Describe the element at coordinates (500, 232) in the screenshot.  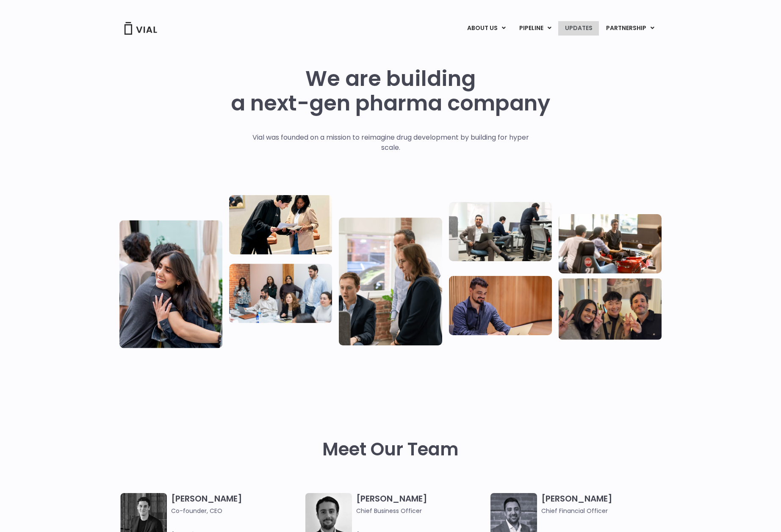
I see `img: Three people working in an office` at that location.